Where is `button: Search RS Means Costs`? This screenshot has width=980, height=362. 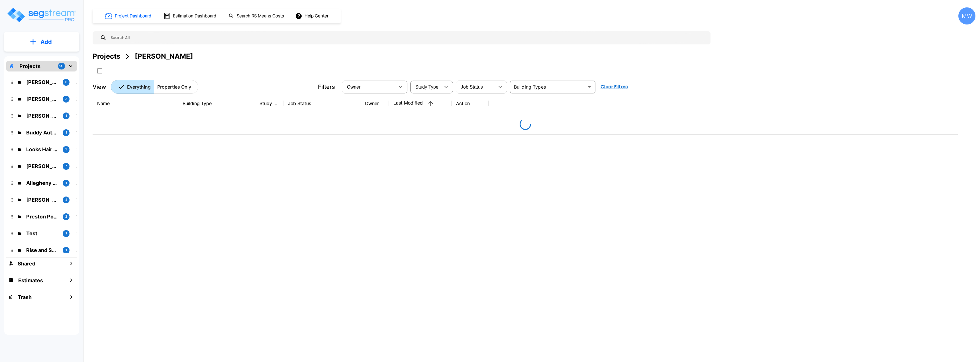
button: Search RS Means Costs is located at coordinates (256, 16).